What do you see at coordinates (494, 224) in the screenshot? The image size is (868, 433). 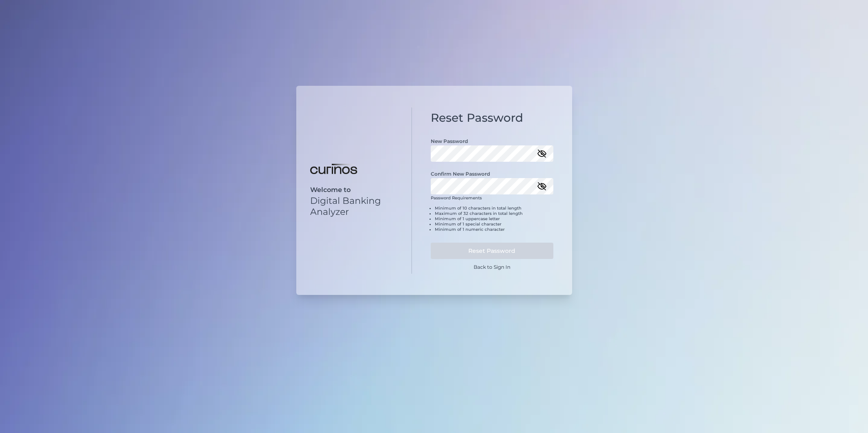 I see `li: Minimum of 1 special character` at bounding box center [494, 224].